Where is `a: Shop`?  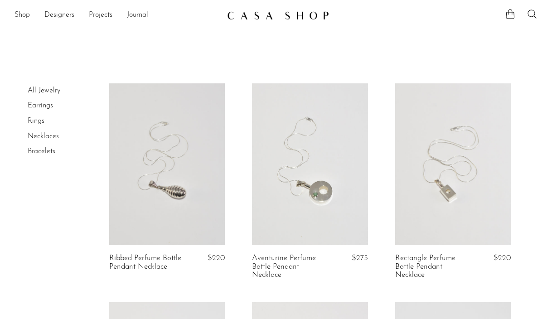
a: Shop is located at coordinates (22, 15).